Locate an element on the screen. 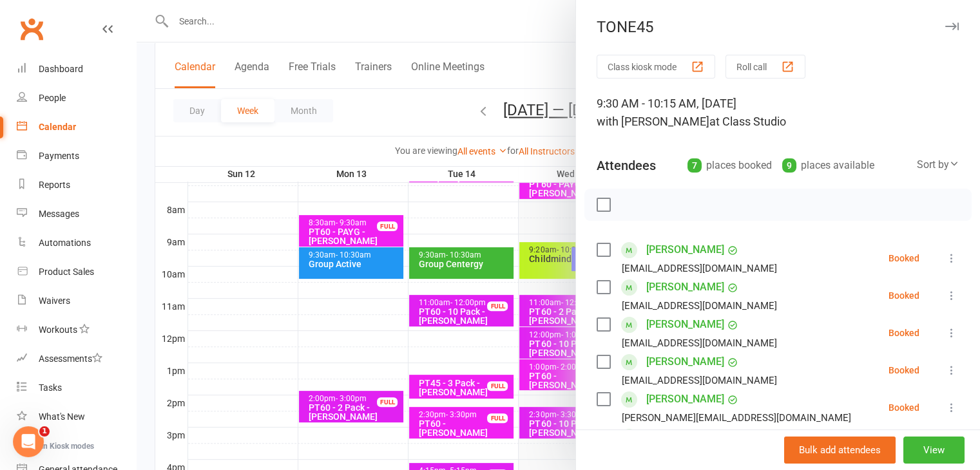 The width and height of the screenshot is (980, 470). span: at Class Studio is located at coordinates (748, 121).